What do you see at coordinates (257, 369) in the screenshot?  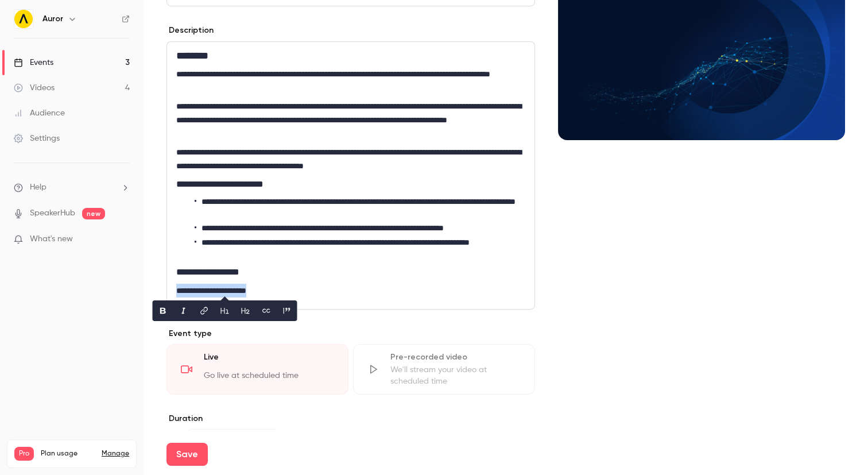 I see `div: LiveGo live at scheduled time` at bounding box center [257, 369].